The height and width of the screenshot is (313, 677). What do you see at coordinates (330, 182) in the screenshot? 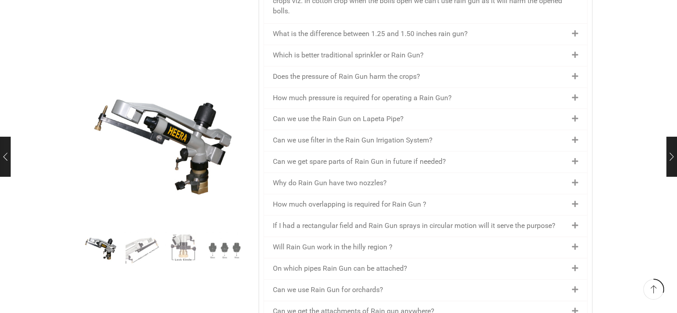
I see `a: Why do Rain Gun have two nozzles?` at bounding box center [330, 182].